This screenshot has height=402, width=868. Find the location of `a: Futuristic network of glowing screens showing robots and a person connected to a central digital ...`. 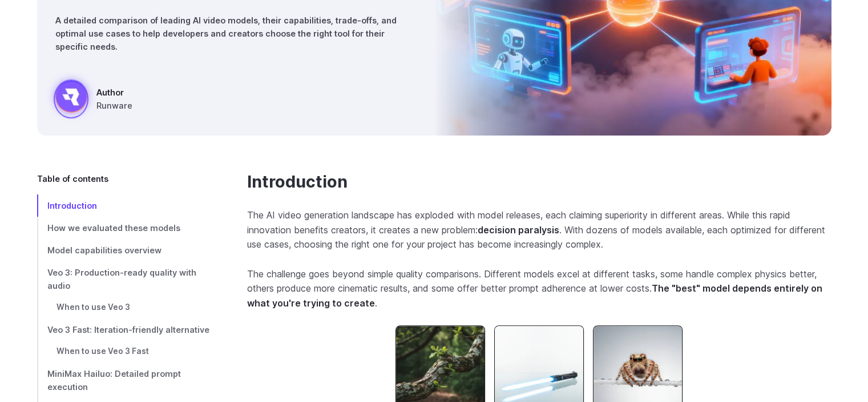

a: Futuristic network of glowing screens showing robots and a person connected to a central digital ... is located at coordinates (94, 98).